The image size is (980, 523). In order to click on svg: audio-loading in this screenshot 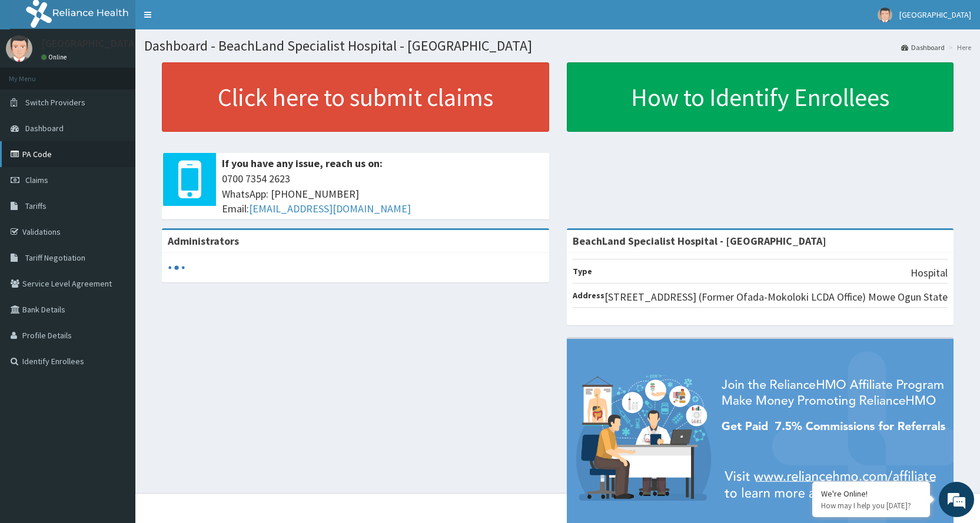, I will do `click(177, 267)`.